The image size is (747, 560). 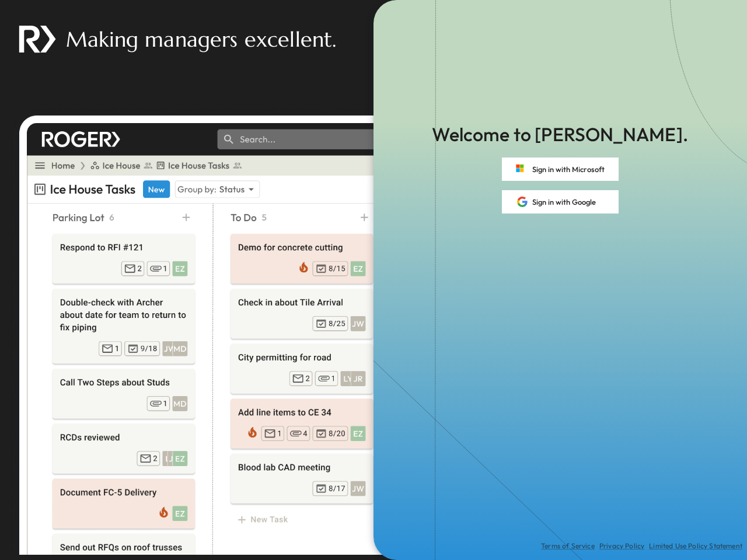 What do you see at coordinates (621, 546) in the screenshot?
I see `a: Privacy Policy` at bounding box center [621, 546].